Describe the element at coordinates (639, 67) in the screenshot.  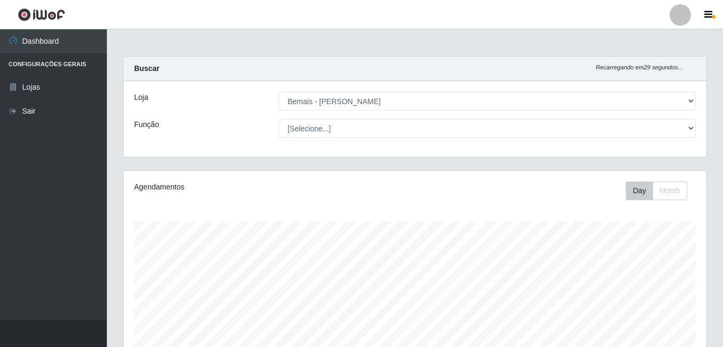
I see `i: Recarregando em 29 segundos...` at that location.